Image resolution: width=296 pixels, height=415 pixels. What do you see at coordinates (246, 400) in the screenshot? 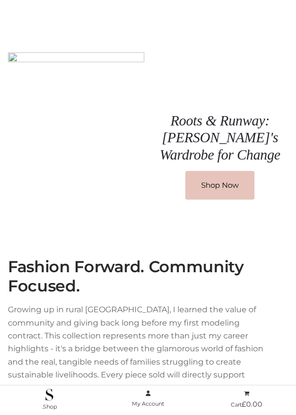
I see `a: Cart£0.00` at bounding box center [246, 400].